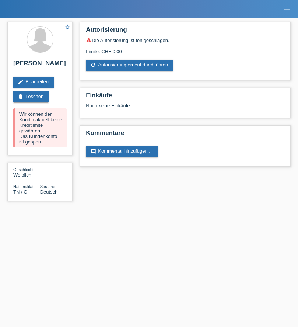  I want to click on a: refreshAutorisierung erneut durchführen, so click(129, 65).